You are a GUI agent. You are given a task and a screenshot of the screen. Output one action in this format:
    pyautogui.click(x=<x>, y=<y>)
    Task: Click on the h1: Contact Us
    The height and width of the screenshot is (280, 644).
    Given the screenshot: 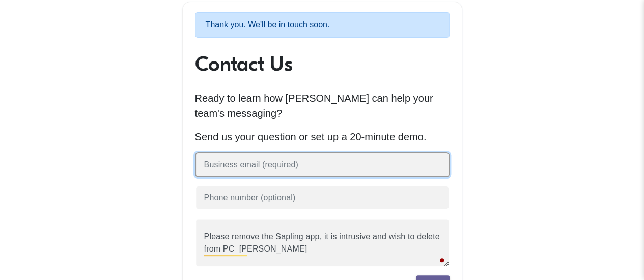 What is the action you would take?
    pyautogui.click(x=322, y=64)
    